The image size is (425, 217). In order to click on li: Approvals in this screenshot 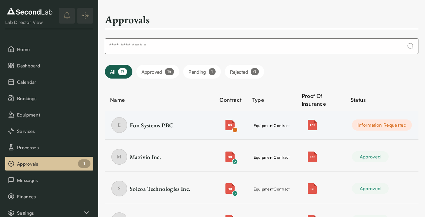, I will do `click(49, 164)`.